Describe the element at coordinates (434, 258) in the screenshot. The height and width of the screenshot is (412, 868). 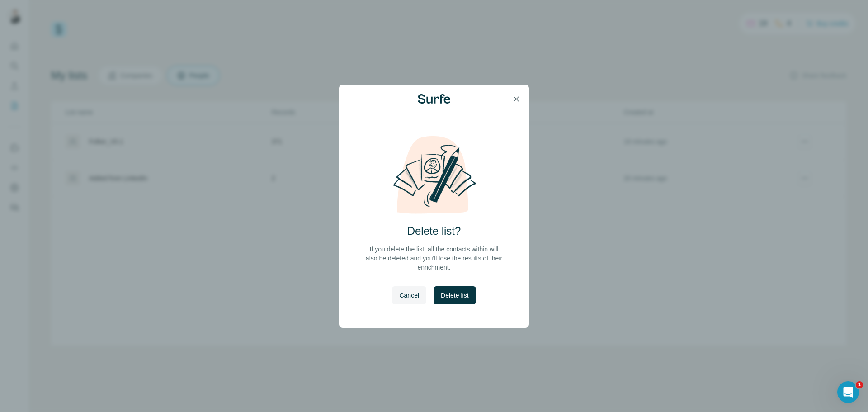
I see `p: If you delete the list, all the contacts within will also be deleted and you'll lose the results ...` at that location.